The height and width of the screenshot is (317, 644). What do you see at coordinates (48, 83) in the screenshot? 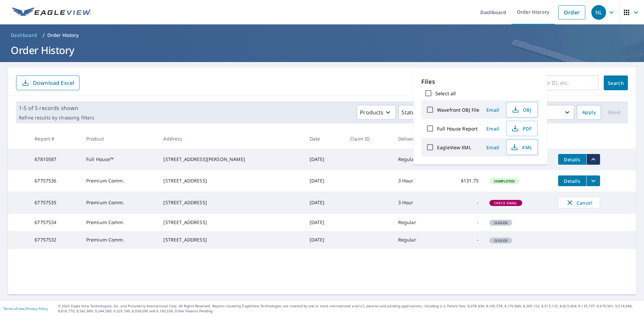
I see `button: Download Excel` at bounding box center [48, 83].